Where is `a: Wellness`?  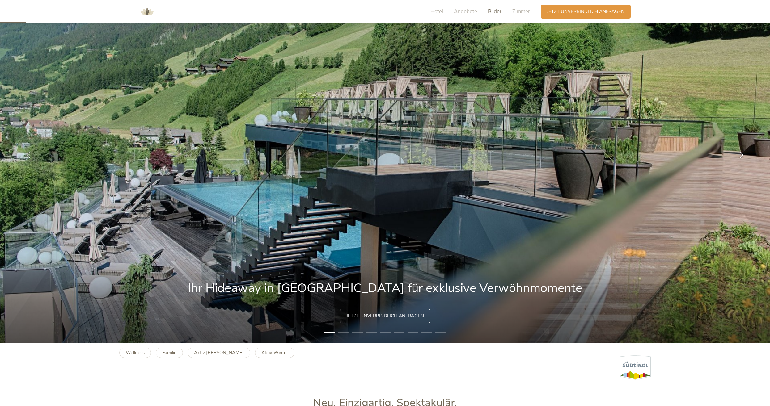 a: Wellness is located at coordinates (135, 353).